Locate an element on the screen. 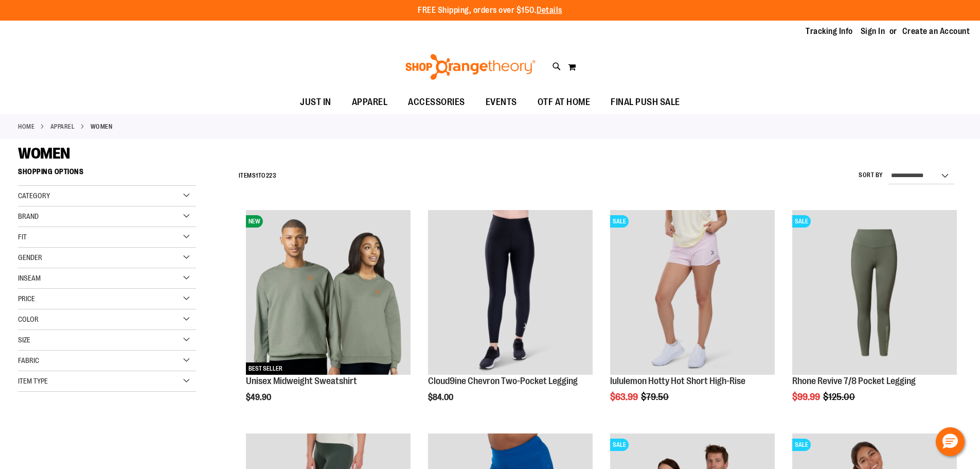  h2: Items to is located at coordinates (258, 175).